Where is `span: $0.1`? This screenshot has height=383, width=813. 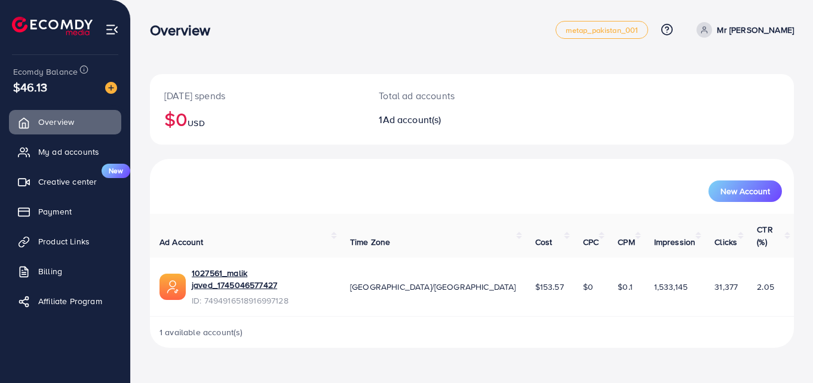
span: $0.1 is located at coordinates (625, 287).